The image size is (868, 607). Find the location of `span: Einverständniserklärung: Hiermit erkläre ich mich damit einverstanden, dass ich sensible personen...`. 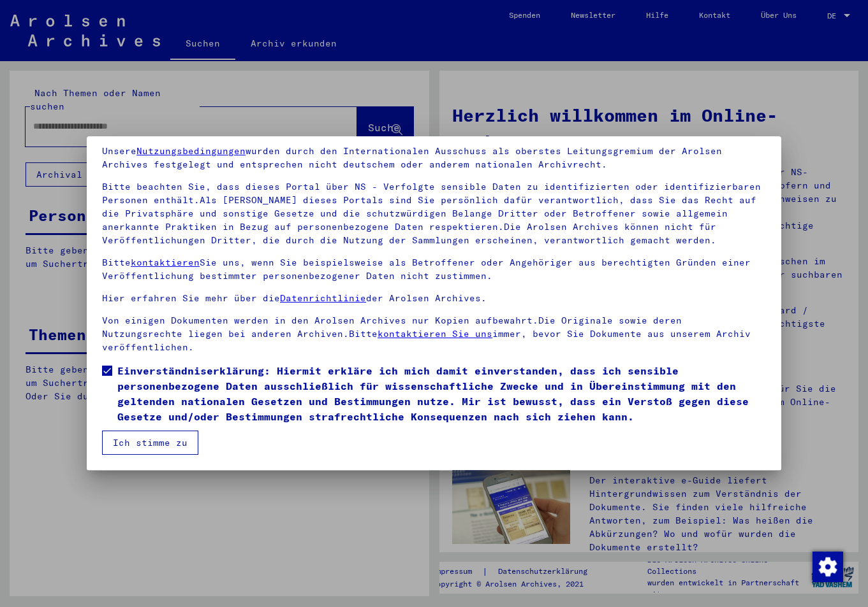

span: Einverständniserklärung: Hiermit erkläre ich mich damit einverstanden, dass ich sensible personen... is located at coordinates (441, 394).